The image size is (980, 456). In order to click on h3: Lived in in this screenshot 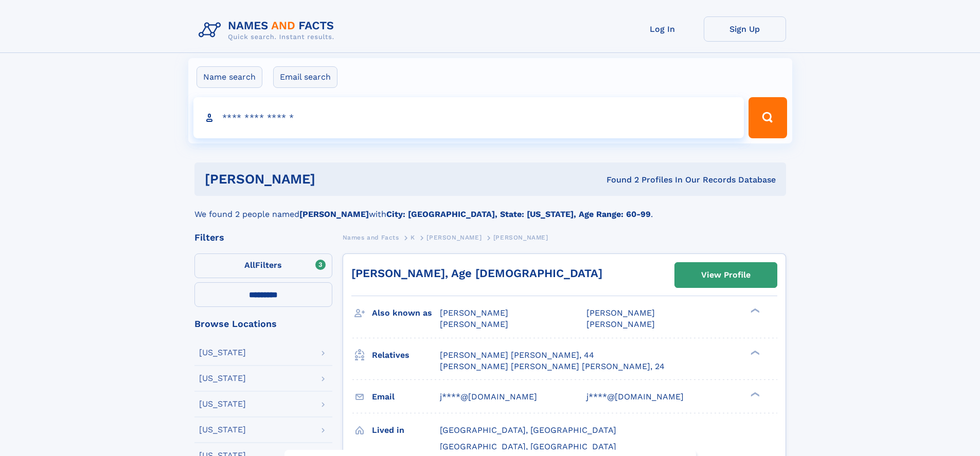, I will do `click(406, 431)`.